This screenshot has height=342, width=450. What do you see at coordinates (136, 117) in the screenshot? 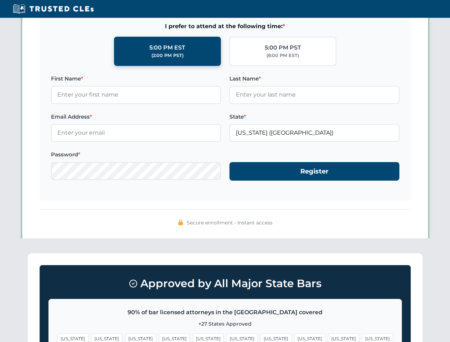
I see `label: Email Address` at bounding box center [136, 117].